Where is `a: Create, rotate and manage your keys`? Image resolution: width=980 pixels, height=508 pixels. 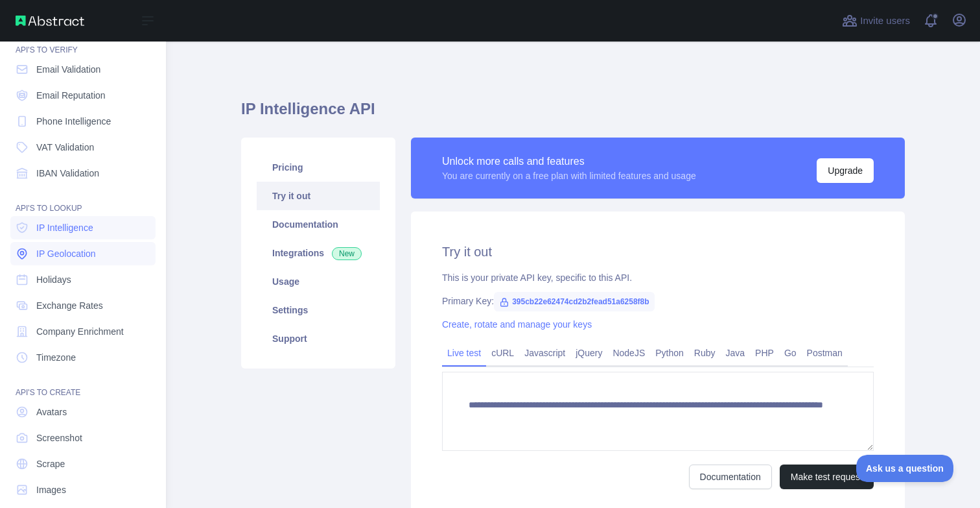 a: Create, rotate and manage your keys is located at coordinates (516, 324).